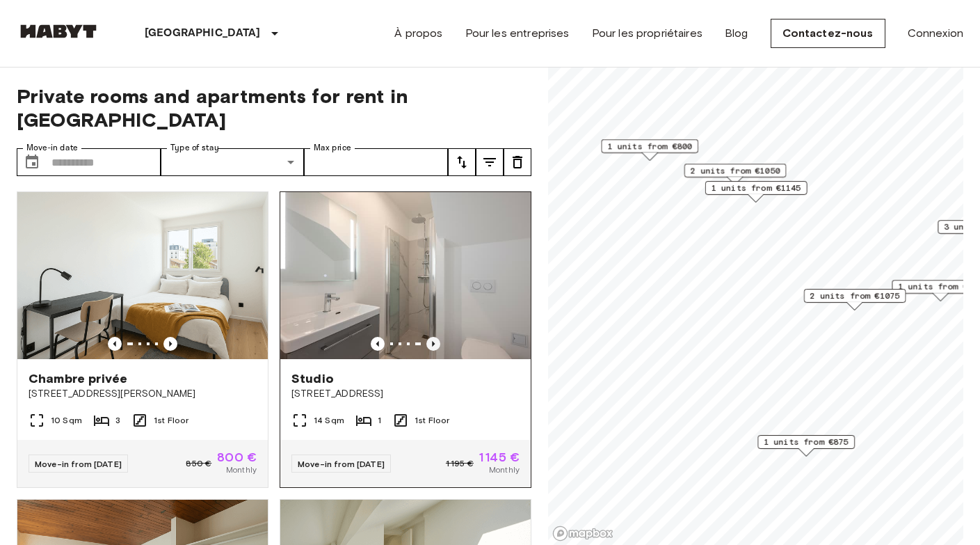 The image size is (980, 545). What do you see at coordinates (237, 457) in the screenshot?
I see `span: 800 €` at bounding box center [237, 457].